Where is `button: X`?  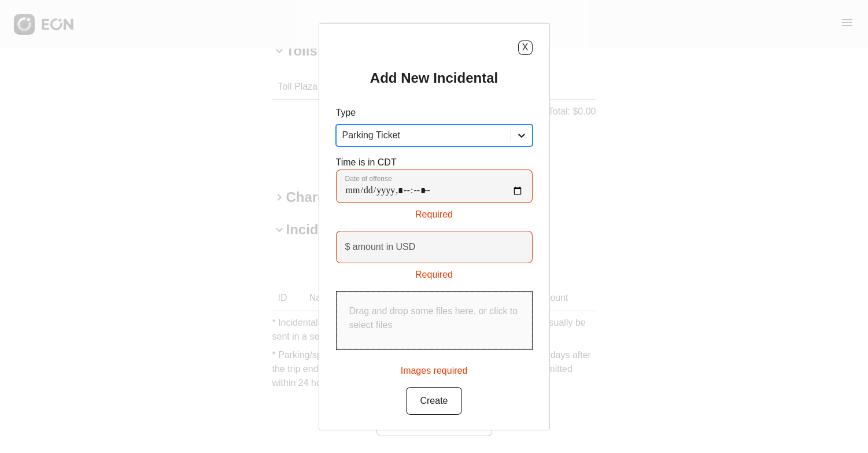 button: X is located at coordinates (525, 47).